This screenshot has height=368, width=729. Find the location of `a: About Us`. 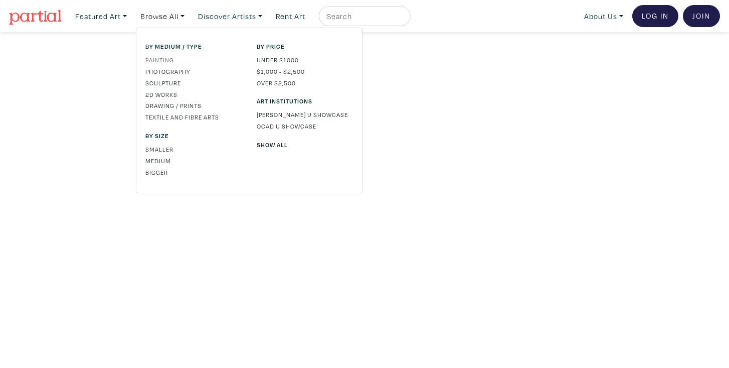

a: About Us is located at coordinates (604, 16).